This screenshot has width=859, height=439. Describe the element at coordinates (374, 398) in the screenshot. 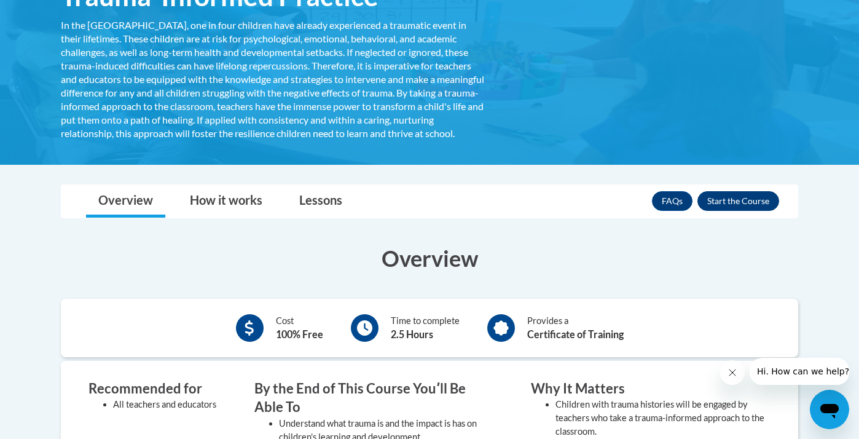

I see `h3: By the End of This Course Youʹll Be Able To` at that location.